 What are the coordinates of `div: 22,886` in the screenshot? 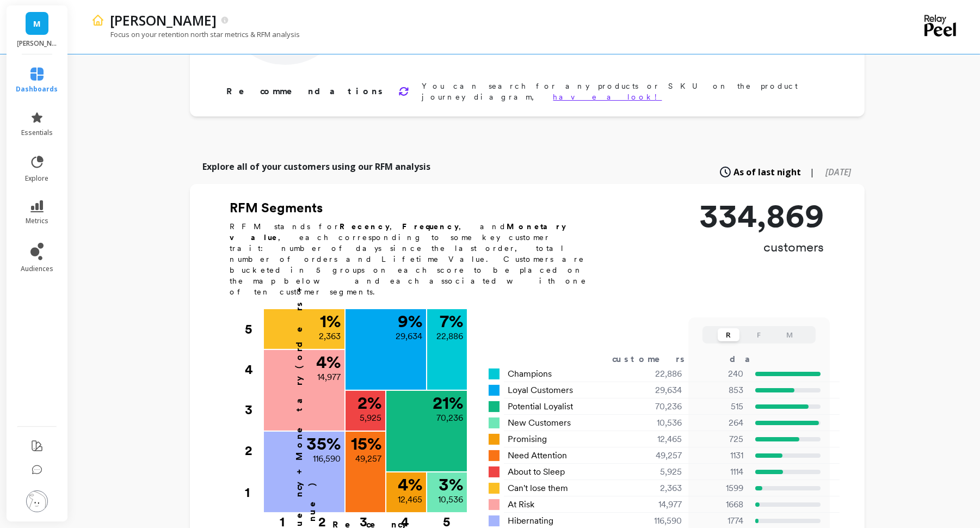 It's located at (656, 374).